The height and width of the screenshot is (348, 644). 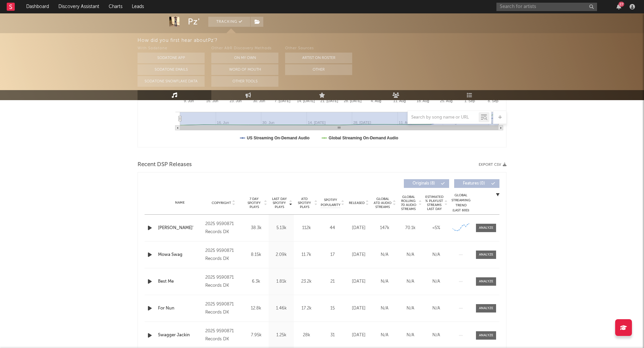 I want to click on span: Originals ( 8 ), so click(x=424, y=184).